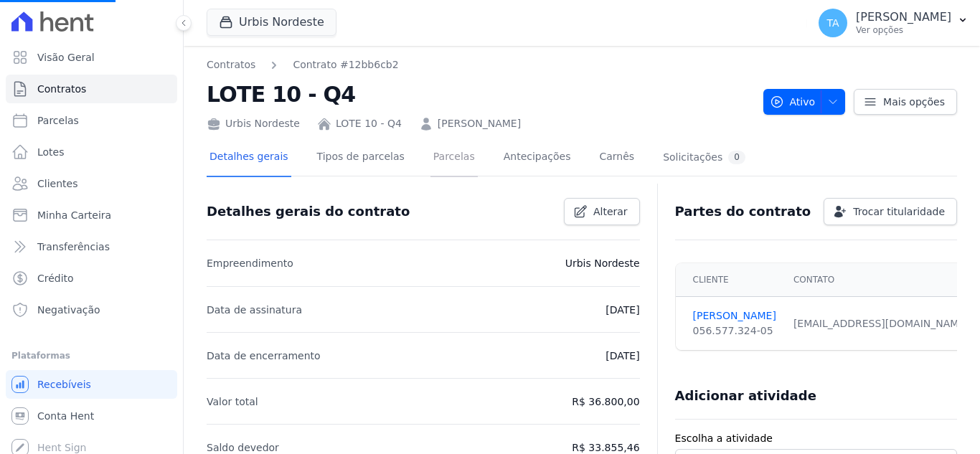 Image resolution: width=980 pixels, height=454 pixels. I want to click on span: TA, so click(833, 23).